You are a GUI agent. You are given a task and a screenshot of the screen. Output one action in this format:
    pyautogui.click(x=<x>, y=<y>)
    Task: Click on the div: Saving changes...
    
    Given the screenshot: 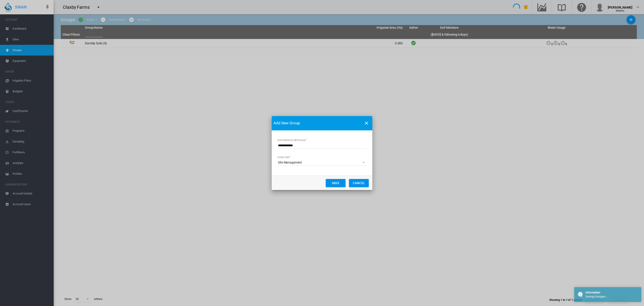 What is the action you would take?
    pyautogui.click(x=612, y=297)
    